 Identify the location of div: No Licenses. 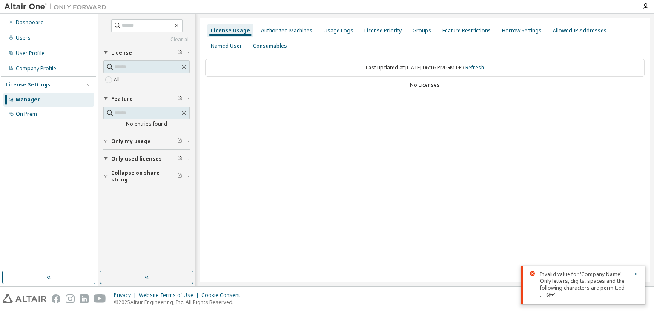
(425, 85).